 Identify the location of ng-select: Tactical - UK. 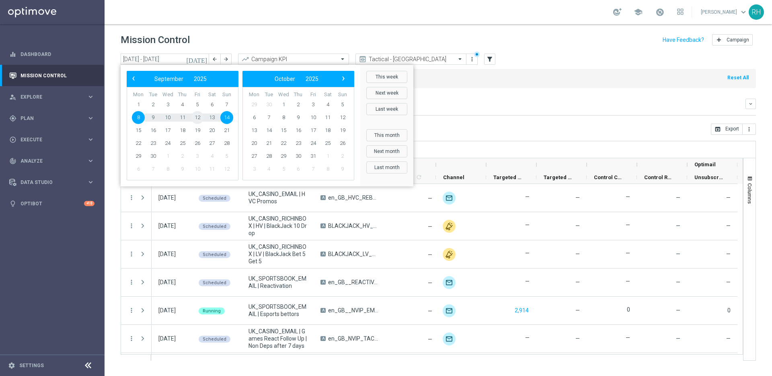
(411, 59).